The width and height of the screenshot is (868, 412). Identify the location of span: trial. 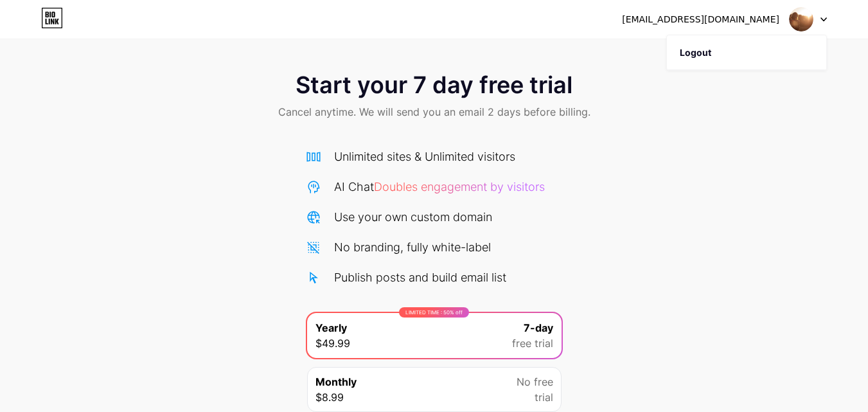
(544, 397).